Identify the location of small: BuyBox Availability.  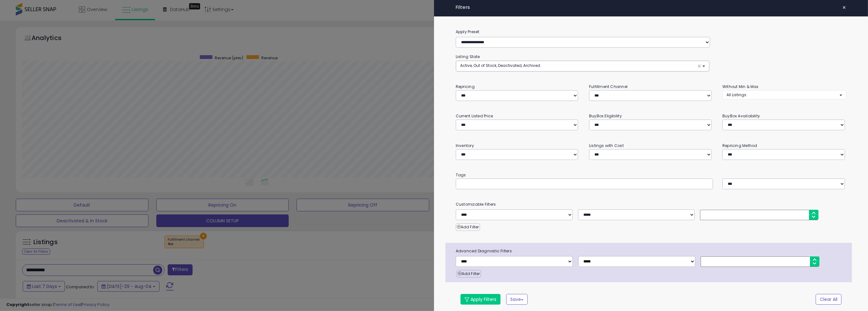
(741, 116).